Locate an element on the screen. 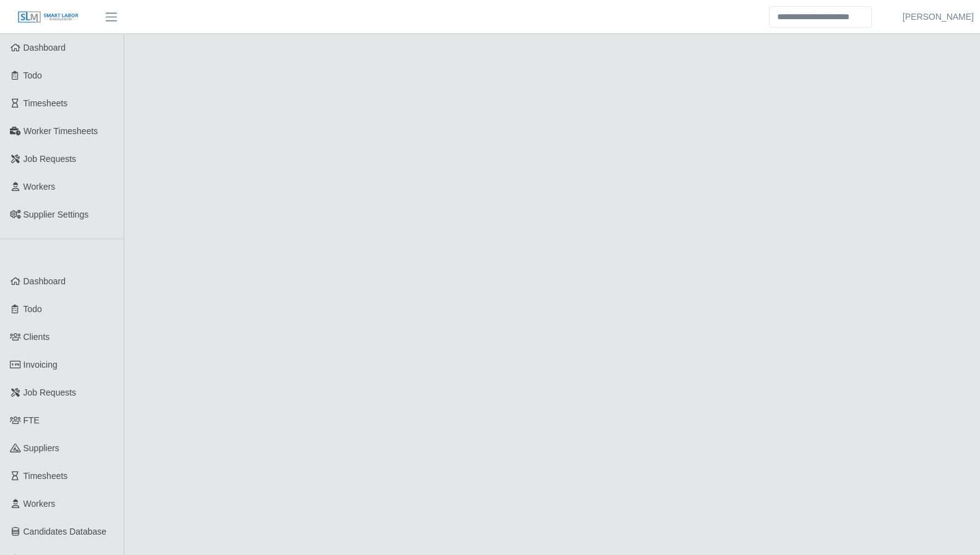 This screenshot has width=980, height=555. span: Supplier Settings is located at coordinates (57, 215).